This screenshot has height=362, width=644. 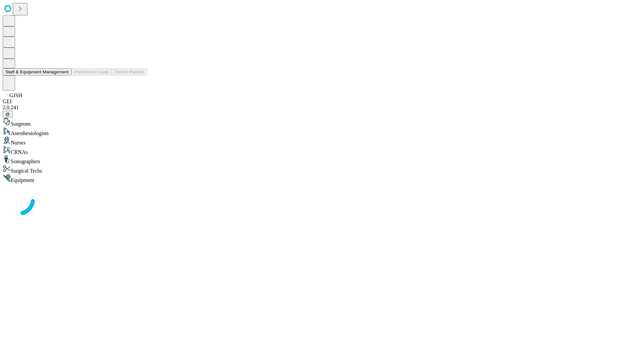 I want to click on div: Nurses, so click(x=322, y=141).